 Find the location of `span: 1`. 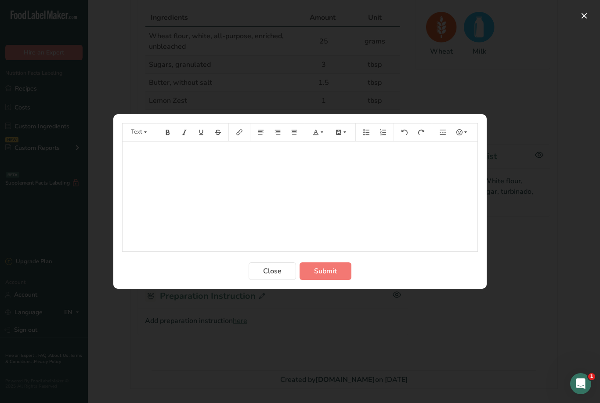

span: 1 is located at coordinates (592, 377).